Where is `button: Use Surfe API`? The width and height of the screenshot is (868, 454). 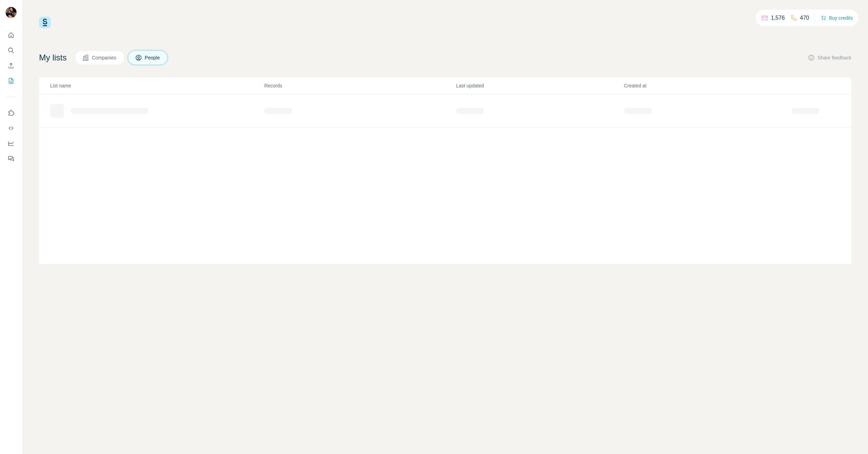 button: Use Surfe API is located at coordinates (11, 128).